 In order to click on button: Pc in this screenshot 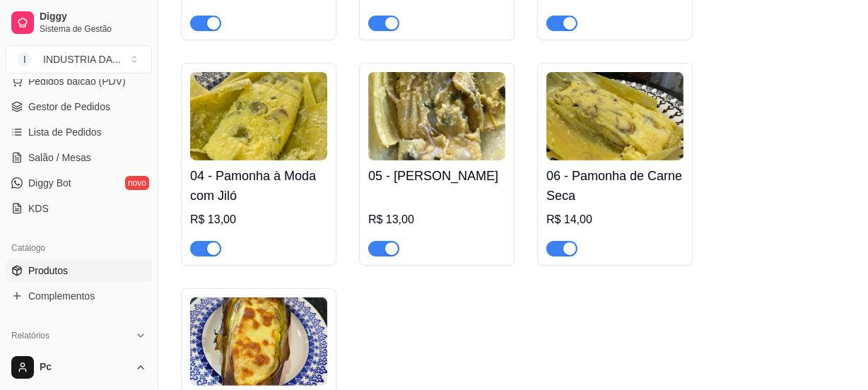, I will do `click(79, 367)`.